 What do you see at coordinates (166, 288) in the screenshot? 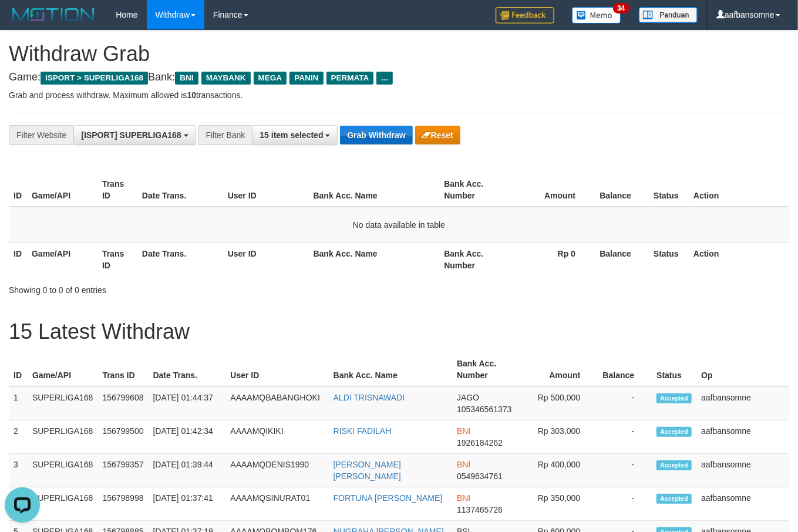
I see `div: Showing 0 to 0 of 0 entries` at bounding box center [166, 288].